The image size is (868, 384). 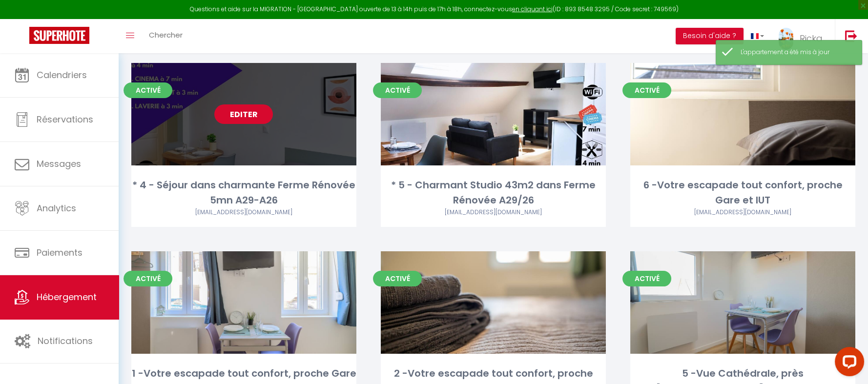 I want to click on span: Réservations, so click(x=65, y=119).